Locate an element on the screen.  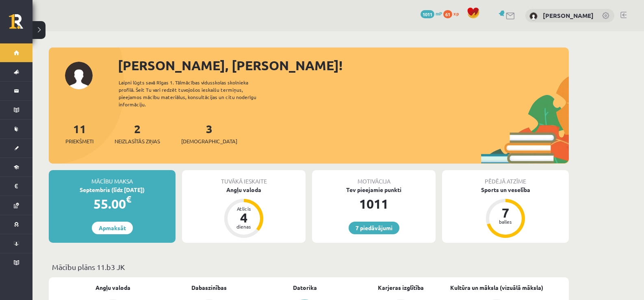
span: mP is located at coordinates (438, 14).